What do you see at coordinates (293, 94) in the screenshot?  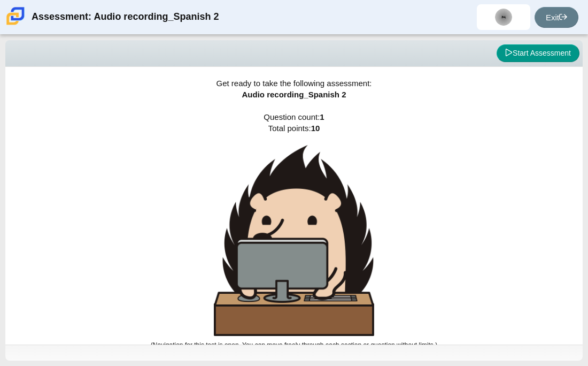 I see `span: Audio recording_Spanish 2` at bounding box center [293, 94].